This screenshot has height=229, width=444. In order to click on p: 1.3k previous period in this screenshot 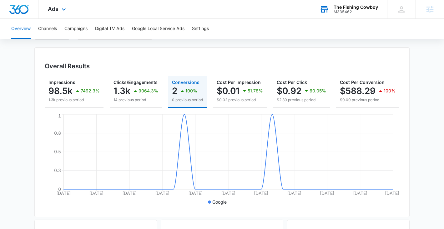, I will do `click(74, 100)`.